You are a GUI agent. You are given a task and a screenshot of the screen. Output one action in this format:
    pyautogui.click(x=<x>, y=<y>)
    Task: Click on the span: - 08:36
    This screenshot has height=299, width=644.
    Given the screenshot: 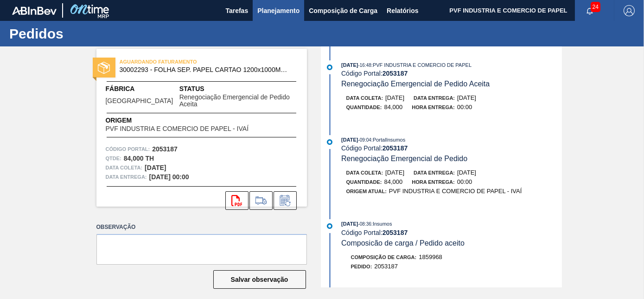 What is the action you would take?
    pyautogui.click(x=365, y=224)
    